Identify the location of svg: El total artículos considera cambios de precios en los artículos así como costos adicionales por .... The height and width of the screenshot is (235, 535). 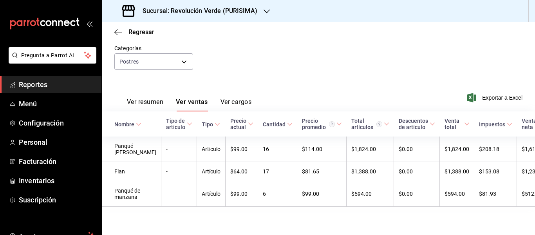
(379, 124).